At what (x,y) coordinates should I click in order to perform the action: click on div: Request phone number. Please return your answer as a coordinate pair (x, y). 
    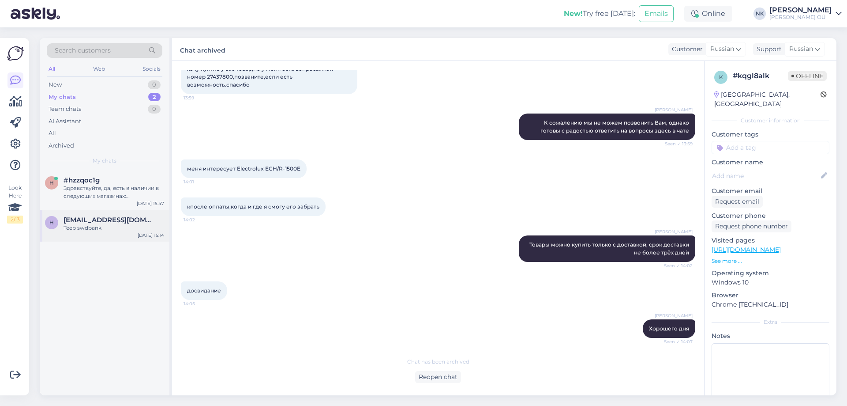
    Looking at the image, I should click on (752, 226).